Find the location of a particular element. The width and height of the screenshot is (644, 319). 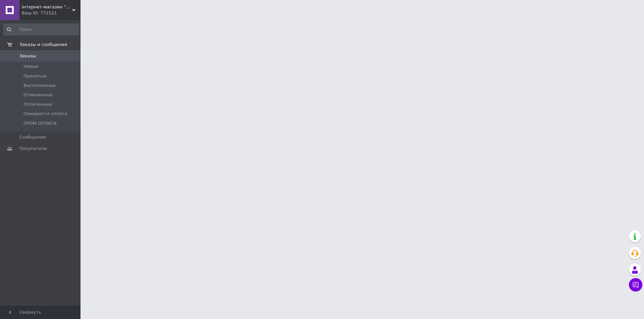

span: Сообщения is located at coordinates (33, 137).